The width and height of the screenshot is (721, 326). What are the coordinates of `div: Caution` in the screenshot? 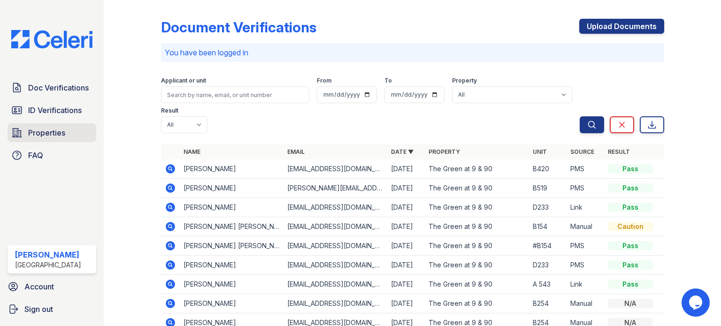 It's located at (630, 227).